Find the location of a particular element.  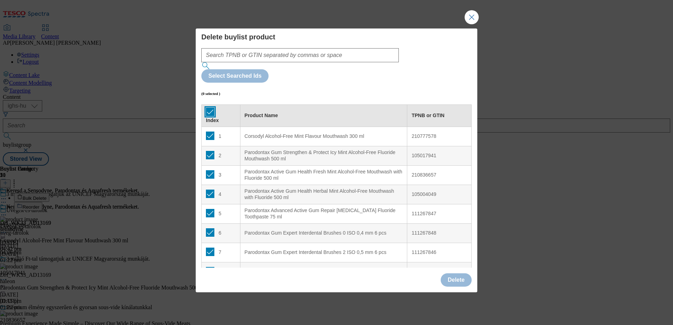

div: Index is located at coordinates (221, 121).